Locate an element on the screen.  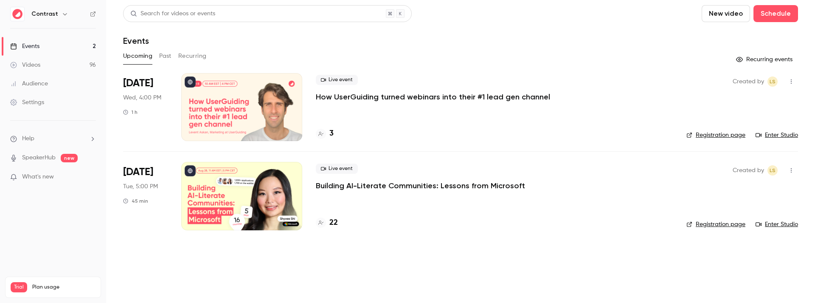
h4: 3 is located at coordinates (331, 133).